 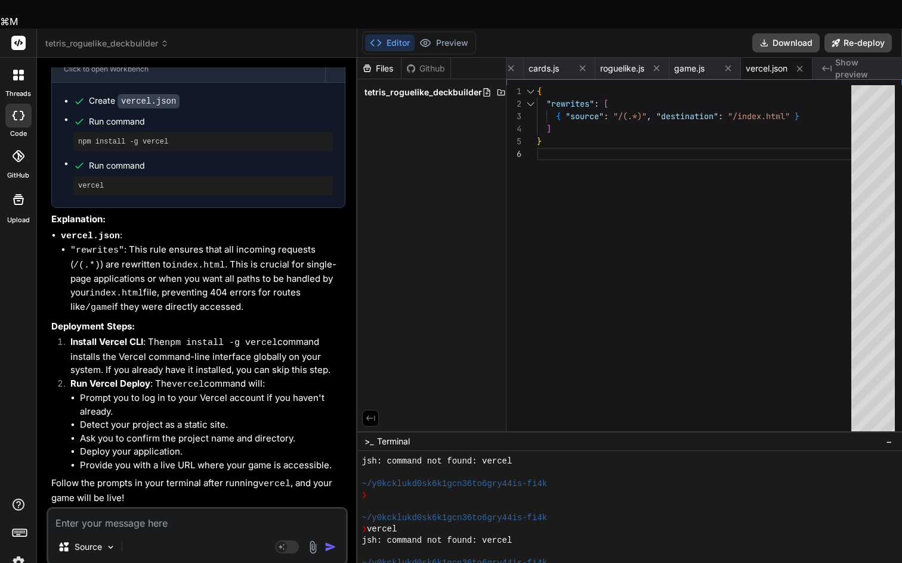 I want to click on strong: Deployment Steps:, so click(x=93, y=326).